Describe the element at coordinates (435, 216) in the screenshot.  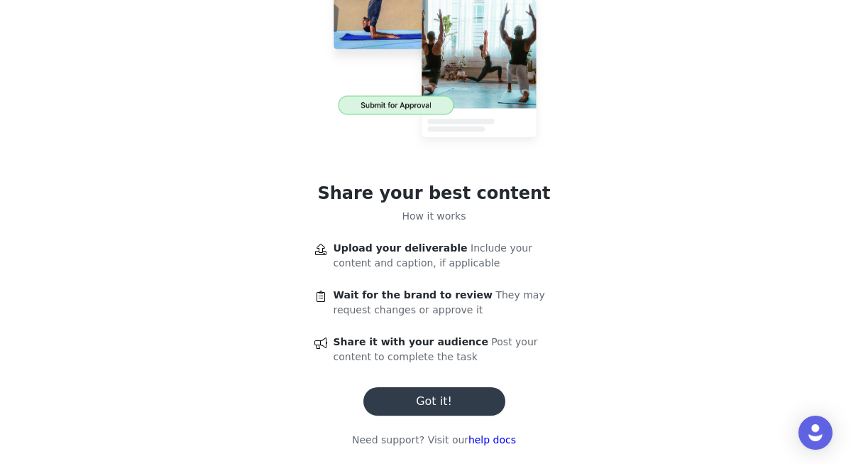
I see `p: How it works` at that location.